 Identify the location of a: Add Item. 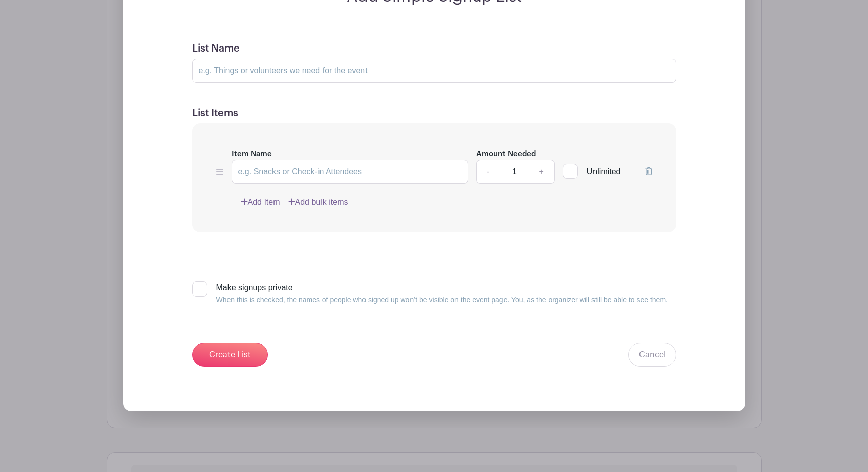
(260, 202).